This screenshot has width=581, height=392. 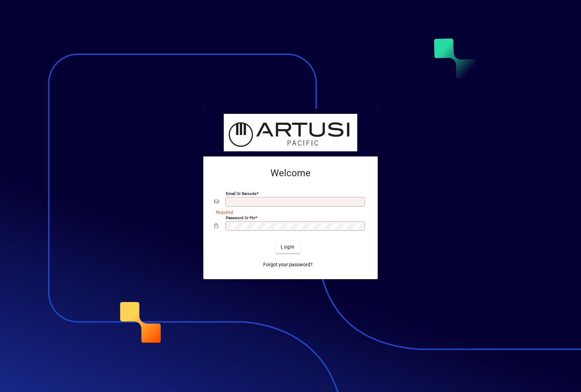 I want to click on button: Login, so click(x=288, y=247).